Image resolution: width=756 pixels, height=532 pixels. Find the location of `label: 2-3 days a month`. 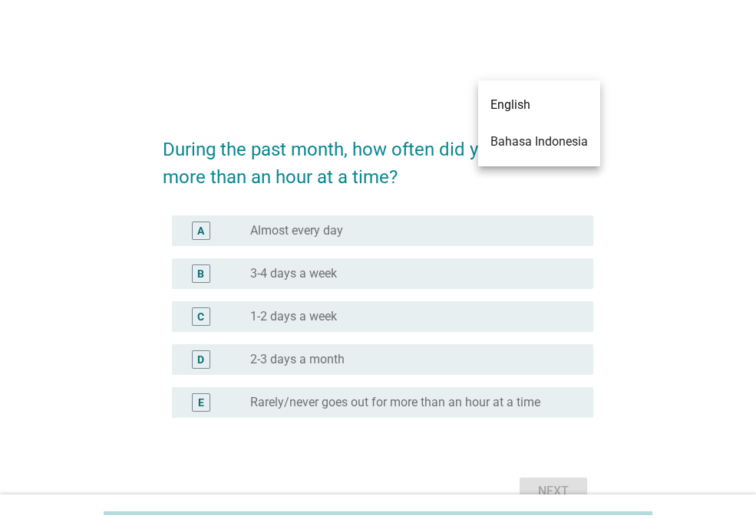

label: 2-3 days a month is located at coordinates (297, 360).